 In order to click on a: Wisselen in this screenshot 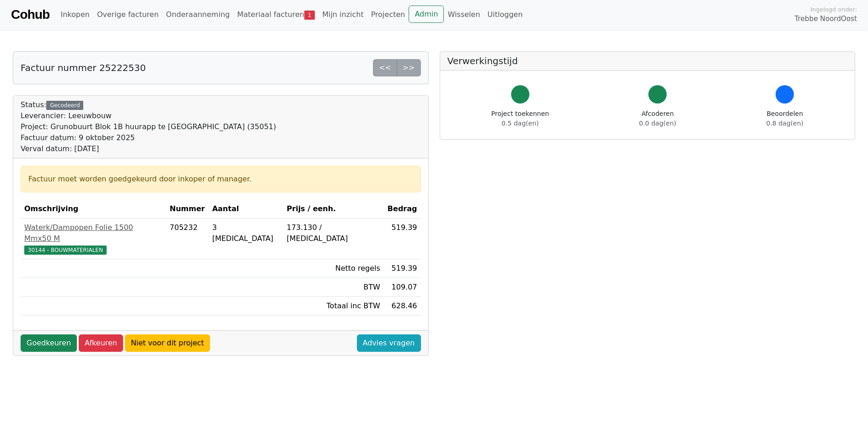, I will do `click(463, 15)`.